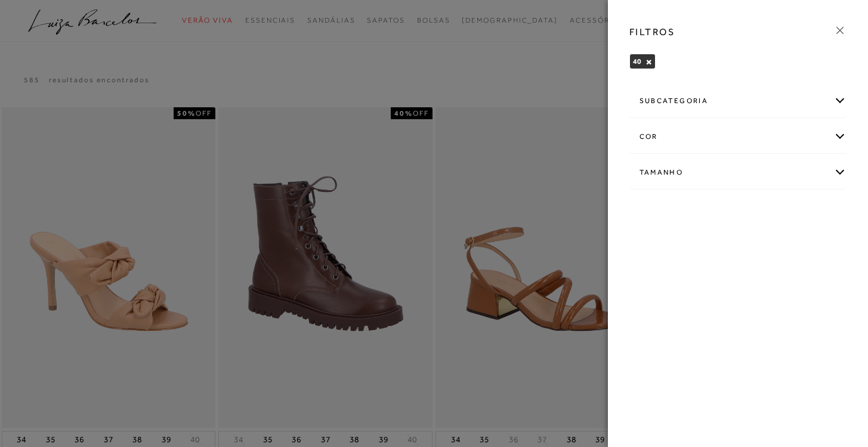 This screenshot has height=447, width=868. I want to click on h3: FILTROS, so click(652, 31).